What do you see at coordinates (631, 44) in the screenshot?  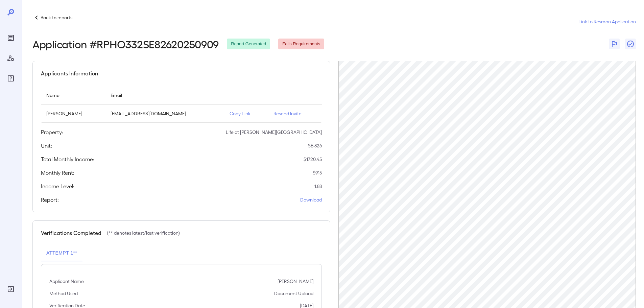 I see `button: Close Report` at bounding box center [631, 44].